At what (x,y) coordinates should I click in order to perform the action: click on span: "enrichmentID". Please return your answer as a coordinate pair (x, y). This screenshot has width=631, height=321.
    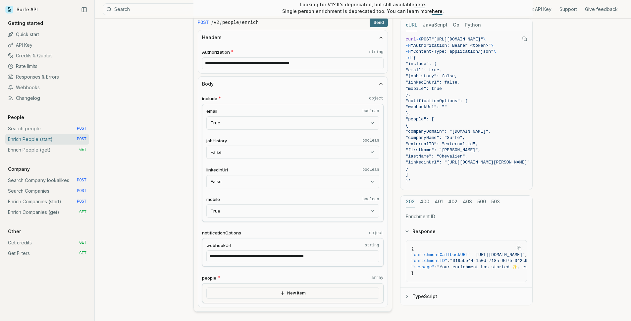
    Looking at the image, I should click on (429, 260).